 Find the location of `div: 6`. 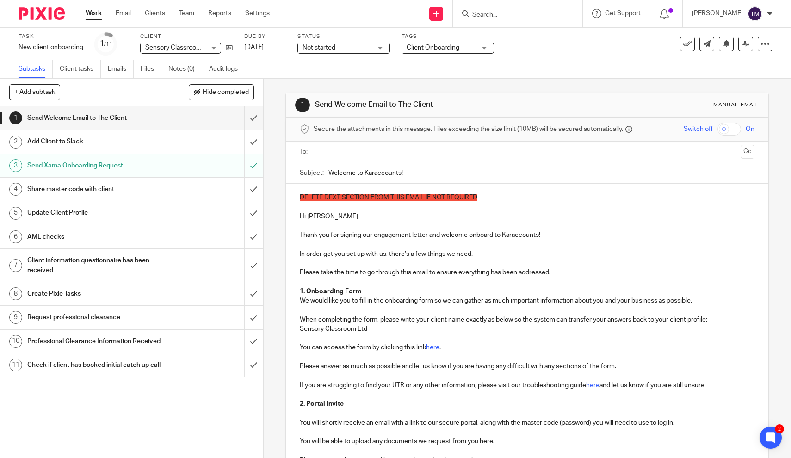

div: 6 is located at coordinates (16, 237).